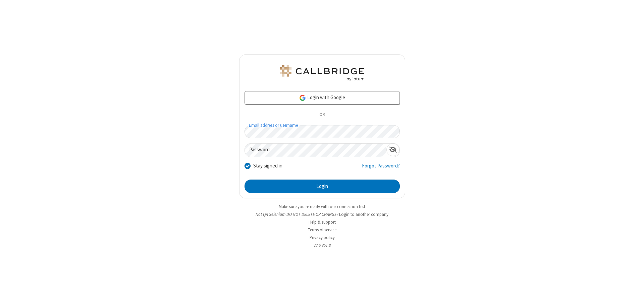  I want to click on a: Help & support, so click(322, 222).